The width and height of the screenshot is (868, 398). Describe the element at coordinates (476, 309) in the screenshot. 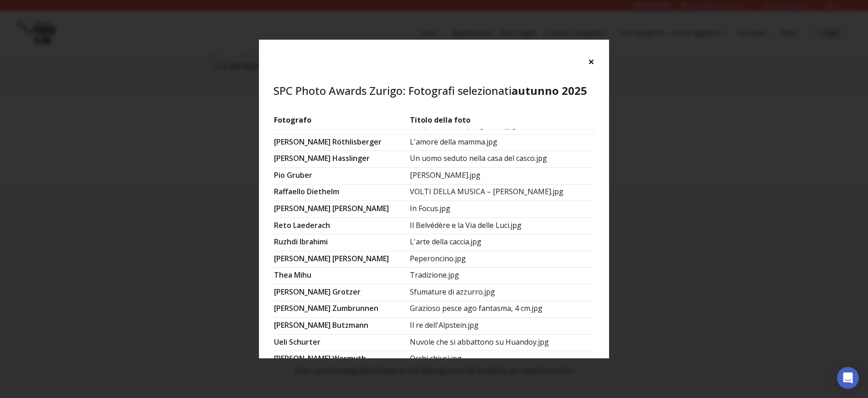

I see `font: Grazioso pesce ago fantasma, 4 cm.jpg` at that location.